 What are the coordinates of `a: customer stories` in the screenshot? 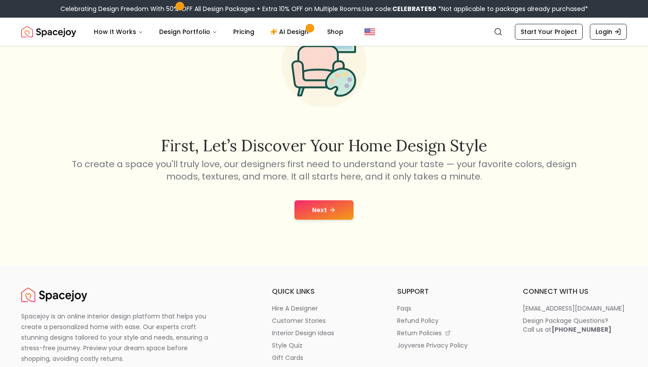 It's located at (324, 321).